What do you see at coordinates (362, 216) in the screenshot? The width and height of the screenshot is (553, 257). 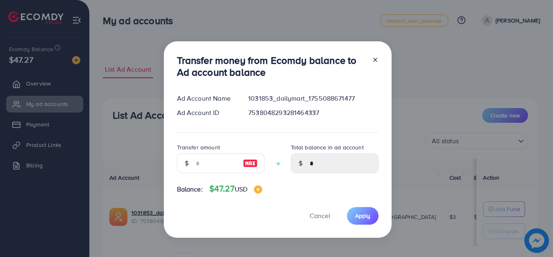 I see `button: Apply` at bounding box center [362, 216].